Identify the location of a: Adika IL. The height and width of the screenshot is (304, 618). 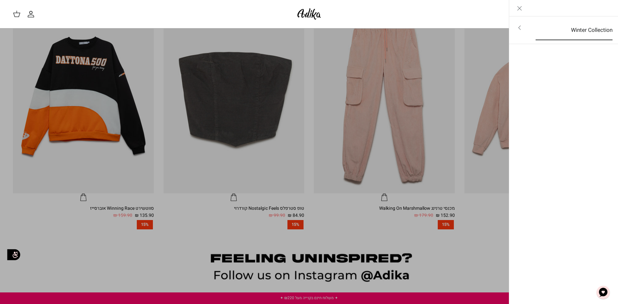
(309, 14).